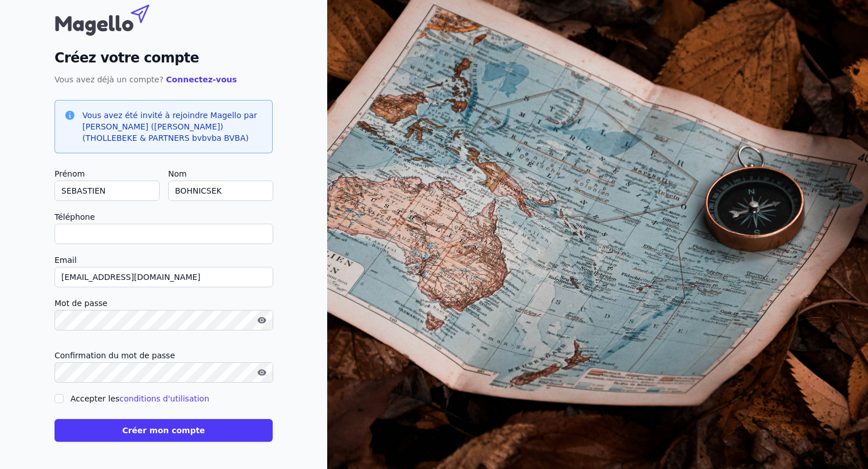 This screenshot has width=868, height=469. What do you see at coordinates (107, 174) in the screenshot?
I see `label: Prénom` at bounding box center [107, 174].